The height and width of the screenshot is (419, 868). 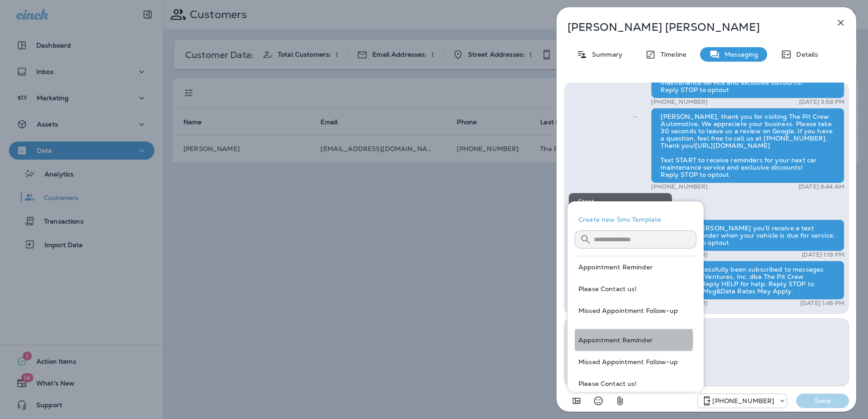 I want to click on p: Summary, so click(x=605, y=55).